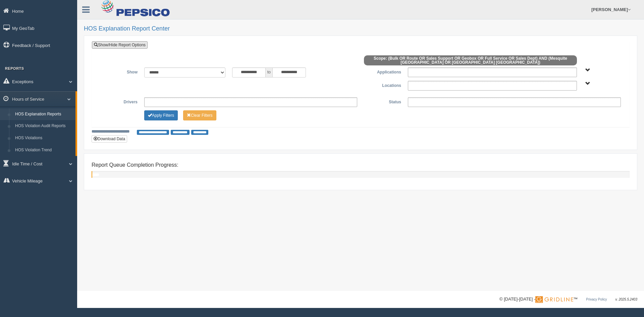 This screenshot has width=644, height=317. I want to click on img: Gridline, so click(554, 300).